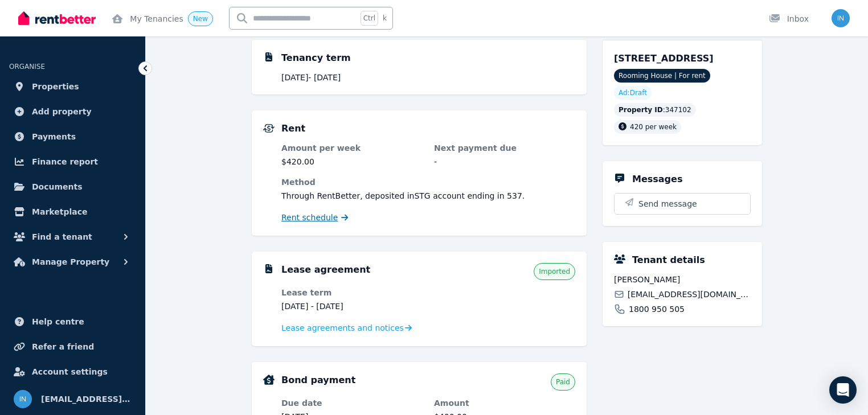 Image resolution: width=868 pixels, height=415 pixels. Describe the element at coordinates (669, 260) in the screenshot. I see `h5: Tenant details` at that location.